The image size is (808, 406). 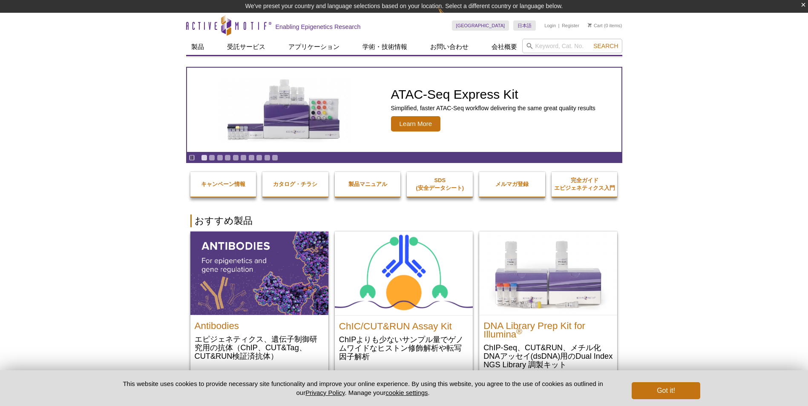 What do you see at coordinates (449, 16) in the screenshot?
I see `img: Change Here` at bounding box center [449, 16].